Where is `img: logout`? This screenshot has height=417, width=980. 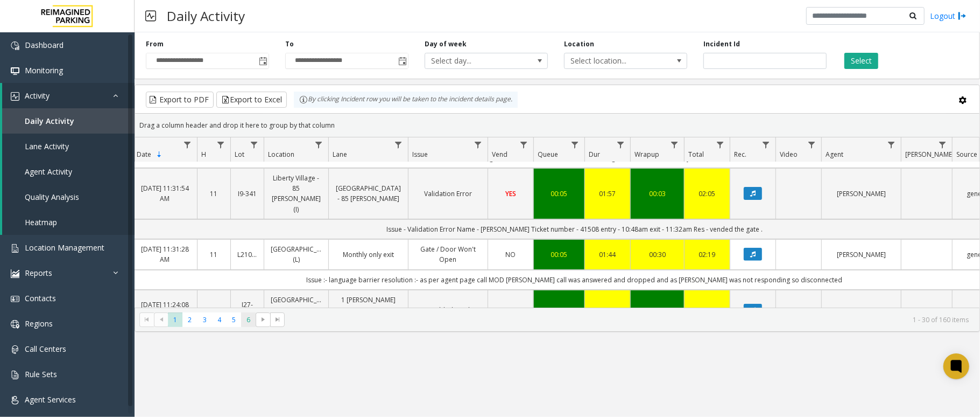 img: logout is located at coordinates (963, 16).